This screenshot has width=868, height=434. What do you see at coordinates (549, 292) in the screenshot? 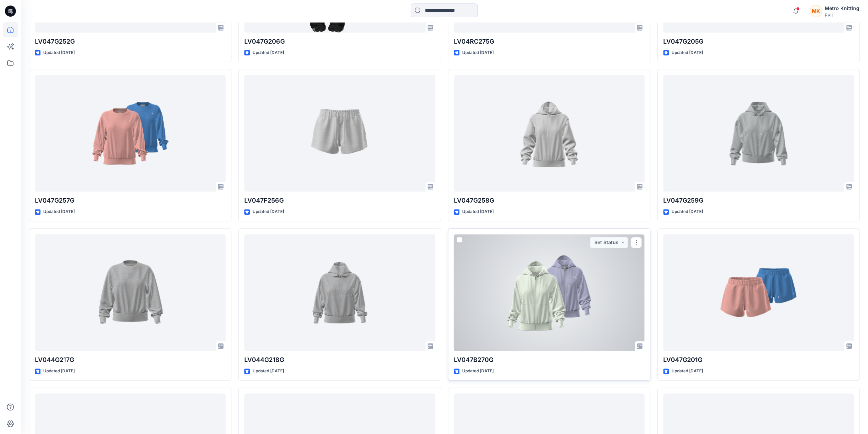
I see `a: LV047B270G` at bounding box center [549, 292].